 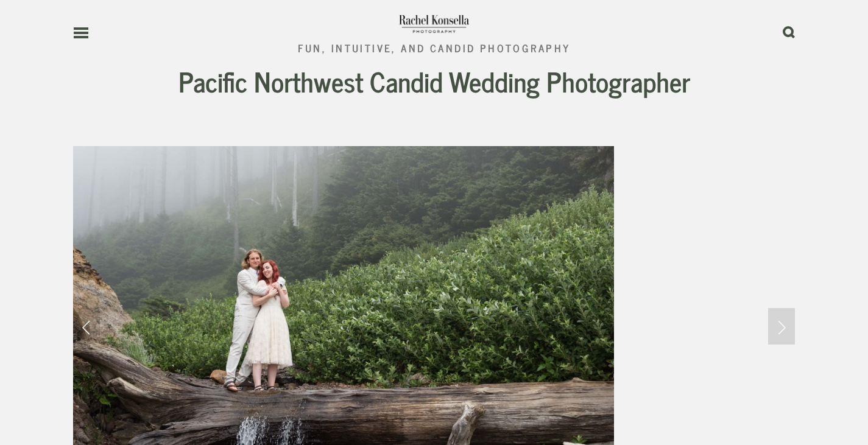 What do you see at coordinates (781, 327) in the screenshot?
I see `a: Next Slide` at bounding box center [781, 327].